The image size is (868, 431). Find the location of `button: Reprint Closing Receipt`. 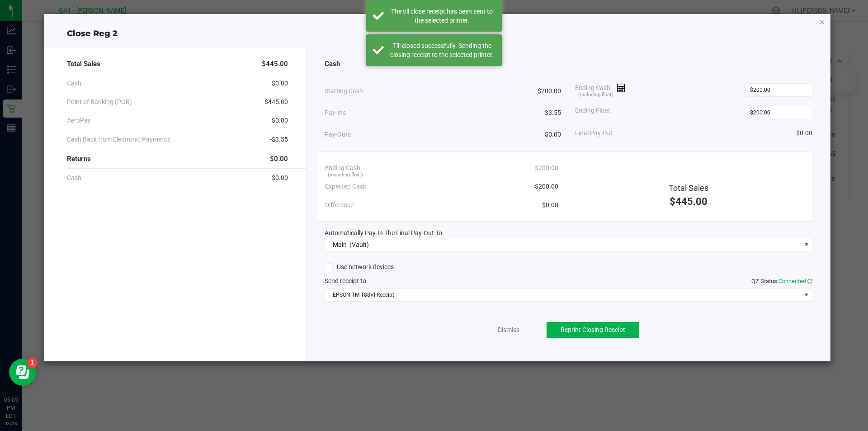

button: Reprint Closing Receipt is located at coordinates (593, 330).